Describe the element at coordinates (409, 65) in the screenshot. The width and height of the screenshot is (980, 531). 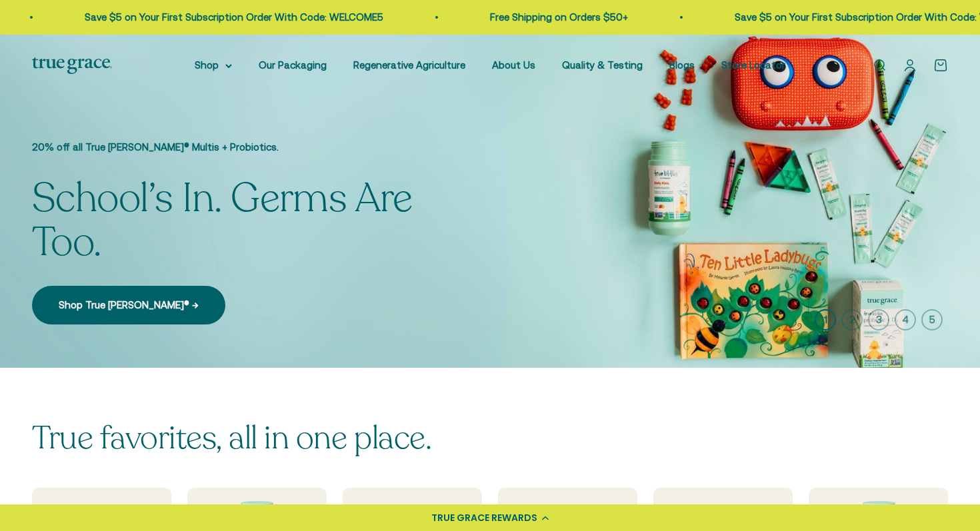
I see `a: Regenerative Agriculture` at that location.